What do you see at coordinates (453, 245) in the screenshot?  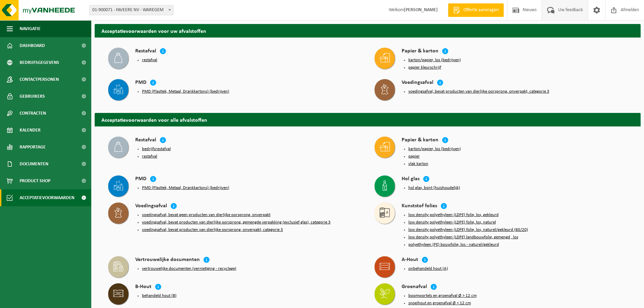 I see `button: polyethyleen (PE) bouwfolie, los - naturel/gekleurd` at bounding box center [453, 245].